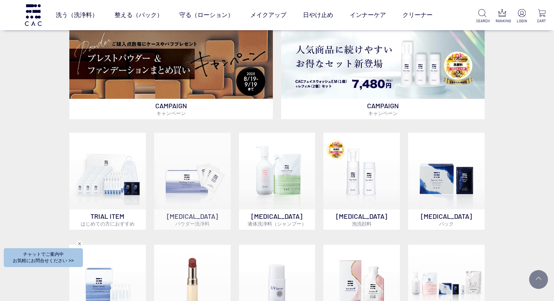  Describe the element at coordinates (502, 21) in the screenshot. I see `p: RANKING` at that location.